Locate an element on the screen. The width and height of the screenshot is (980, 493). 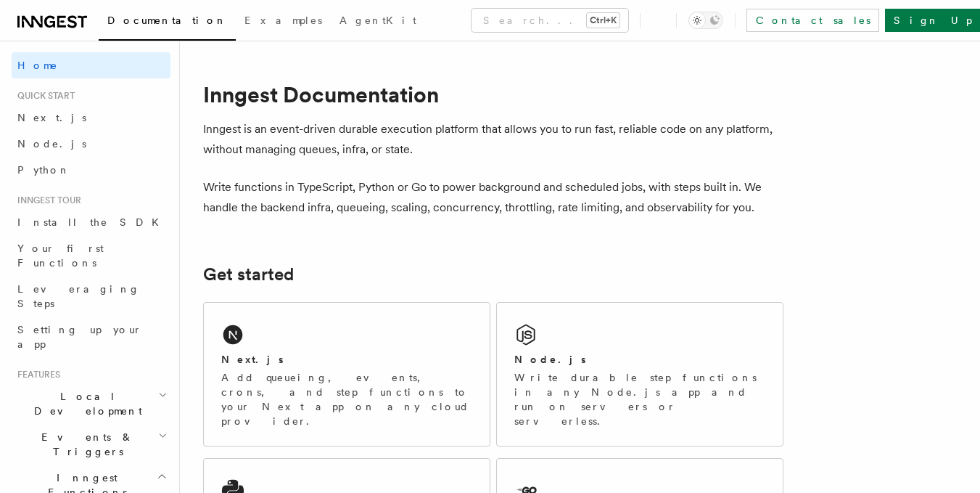
span: Home is located at coordinates (38, 65).